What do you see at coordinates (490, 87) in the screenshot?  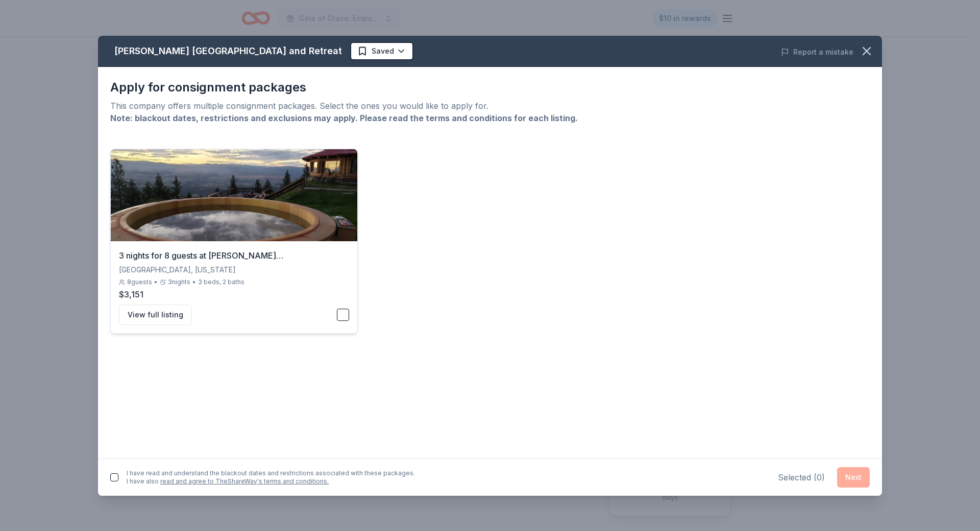 I see `div: Apply for consignment packages` at bounding box center [490, 87].